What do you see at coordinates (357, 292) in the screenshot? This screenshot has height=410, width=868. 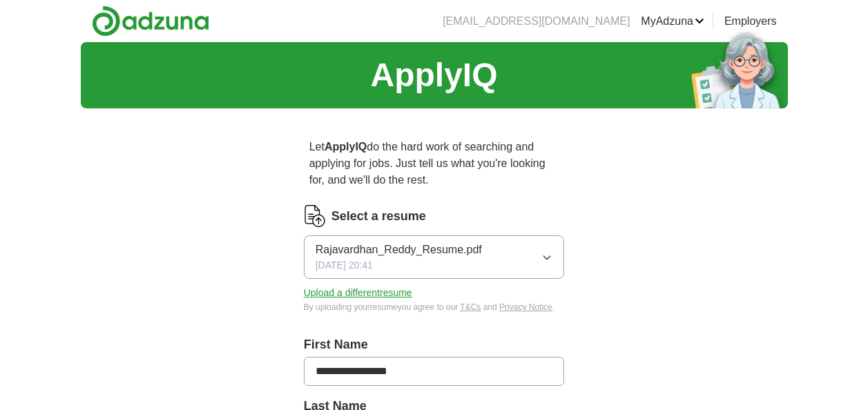 I see `button: Upload a differentresume` at bounding box center [357, 292].